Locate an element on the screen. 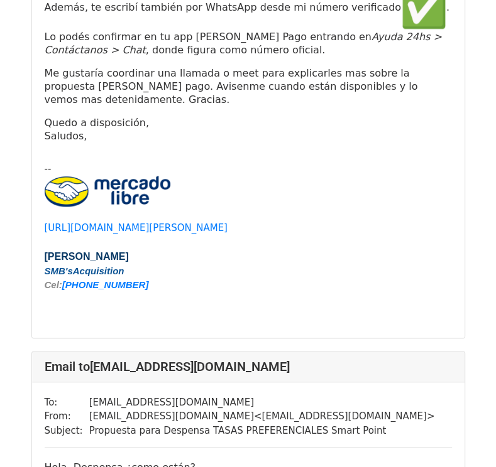 The height and width of the screenshot is (467, 496). em: Ayuda 24hs > Contáctanos > Chat is located at coordinates (243, 43).